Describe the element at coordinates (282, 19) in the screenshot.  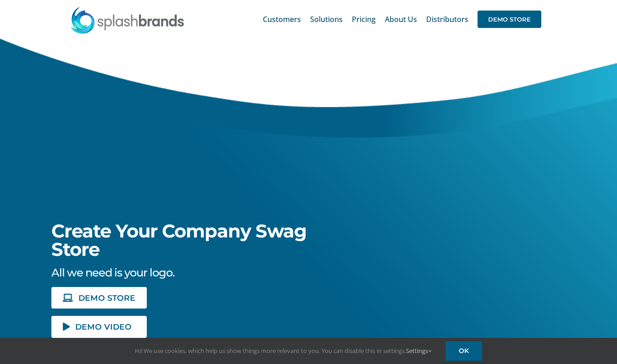
I see `span: Customers` at that location.